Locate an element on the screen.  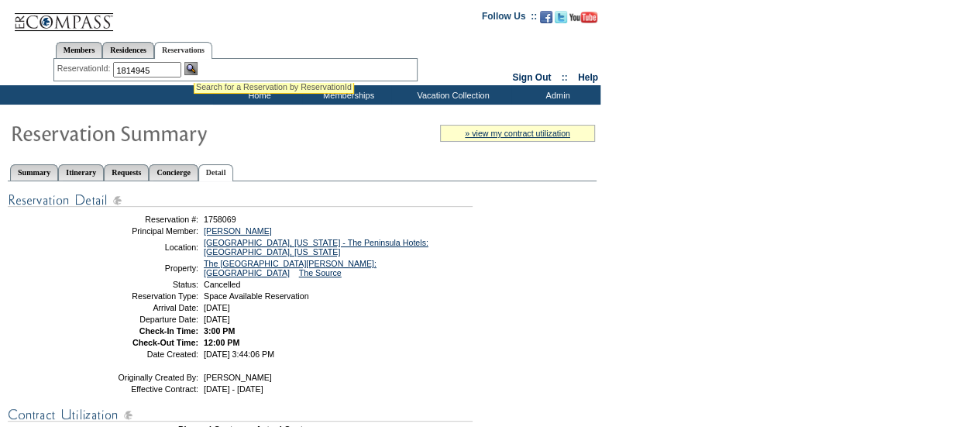
img: Follow us on Twitter is located at coordinates (561, 17).